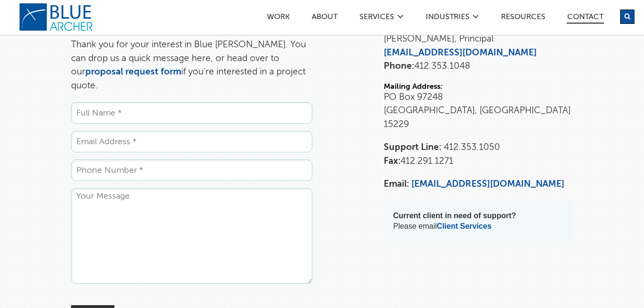 The width and height of the screenshot is (644, 308). I want to click on input: Full Name *, so click(192, 113).